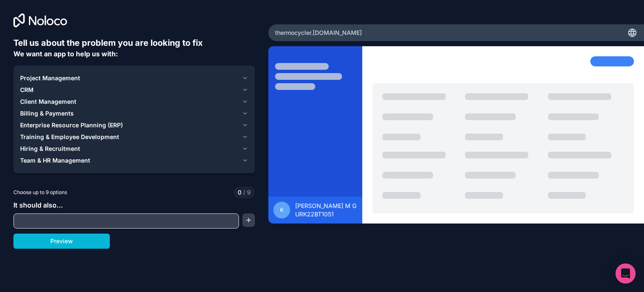  I want to click on span: It should also..., so click(38, 204).